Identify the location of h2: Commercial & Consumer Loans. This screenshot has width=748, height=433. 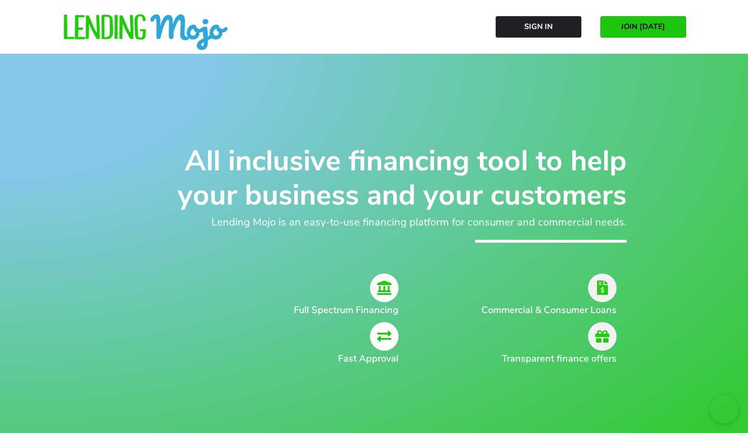
(541, 311).